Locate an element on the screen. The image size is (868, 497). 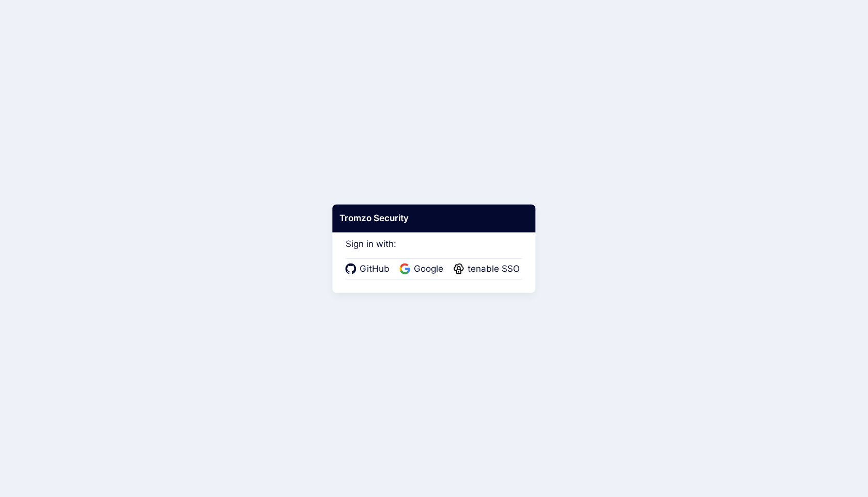
a: GitHub is located at coordinates (369, 269).